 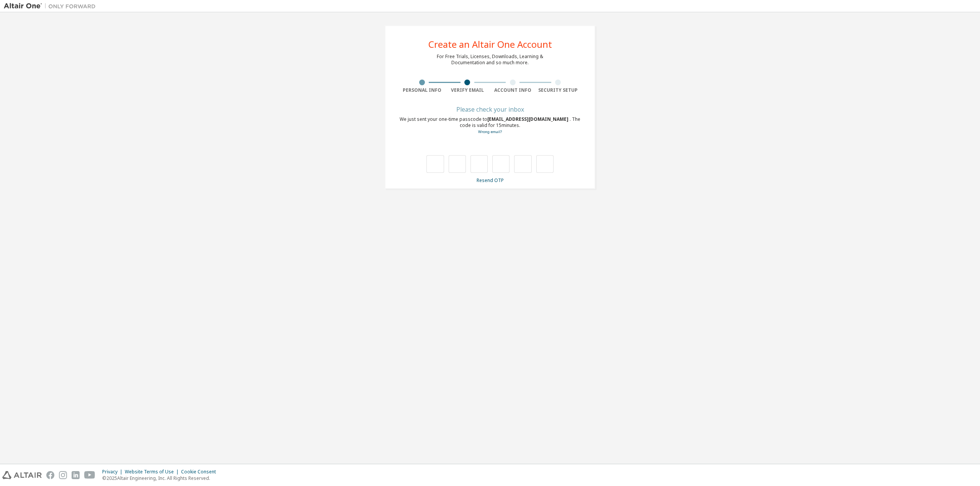 I want to click on a: Go back to the registration form, so click(x=490, y=131).